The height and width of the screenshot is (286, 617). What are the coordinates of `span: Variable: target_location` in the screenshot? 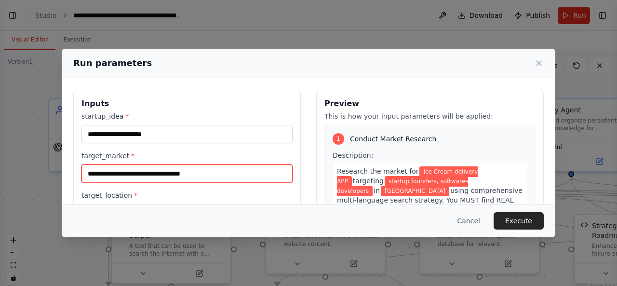 It's located at (415, 191).